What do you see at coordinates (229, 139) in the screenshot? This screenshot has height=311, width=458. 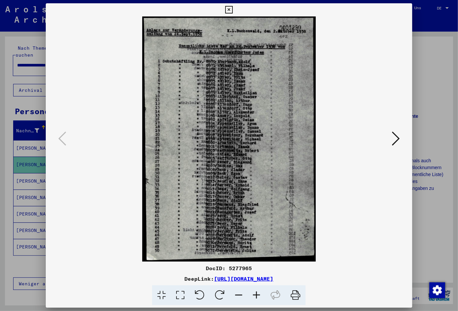 I see `img: 001.jpg` at bounding box center [229, 139].